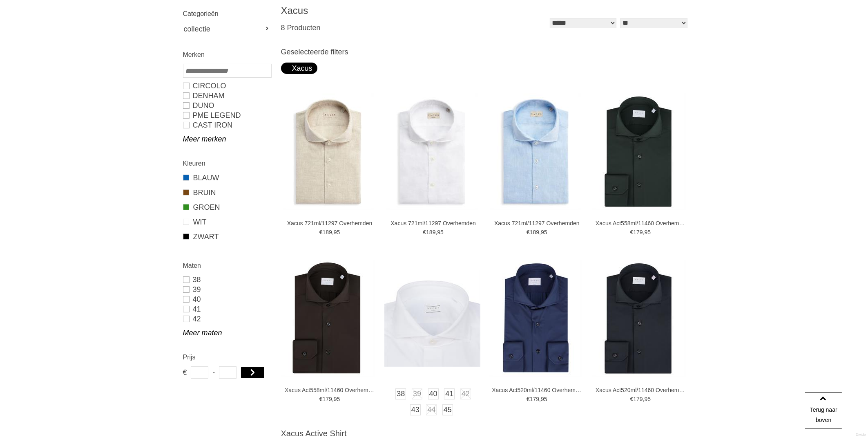  I want to click on h2: Merken, so click(227, 54).